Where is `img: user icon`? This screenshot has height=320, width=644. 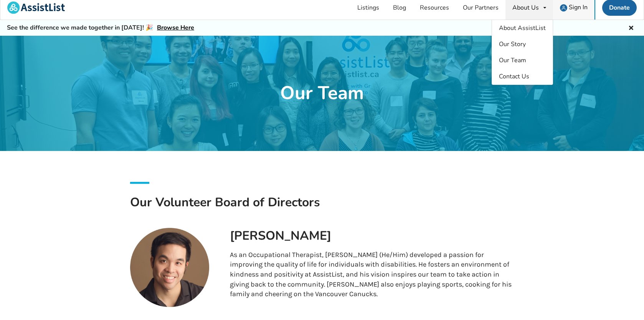 img: user icon is located at coordinates (564, 8).